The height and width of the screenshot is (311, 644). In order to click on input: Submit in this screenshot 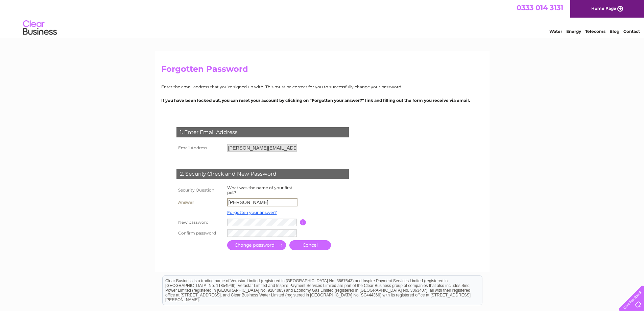, I will do `click(257, 245)`.